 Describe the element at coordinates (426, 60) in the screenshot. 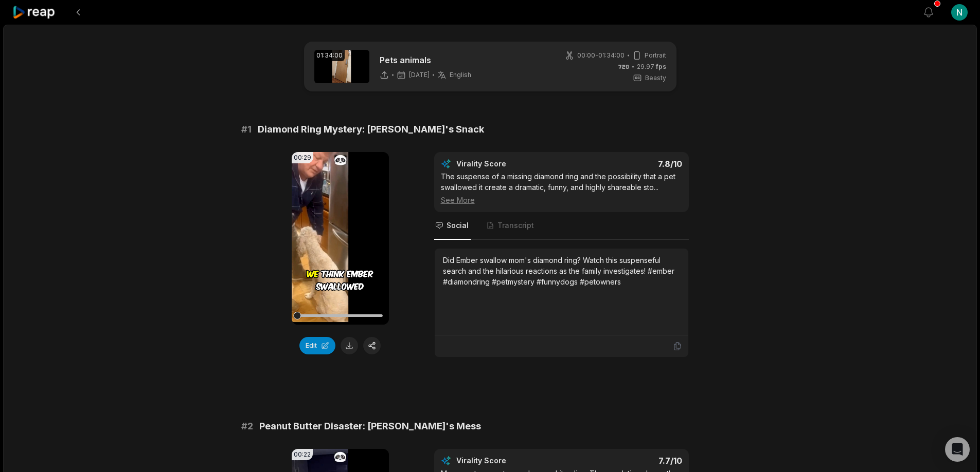

I see `p: Pets animals` at that location.